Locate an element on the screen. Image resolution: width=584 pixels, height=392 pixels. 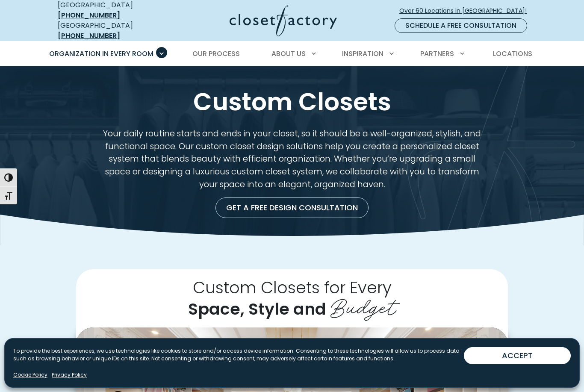
span: Custom Closets for Every is located at coordinates (292, 287).